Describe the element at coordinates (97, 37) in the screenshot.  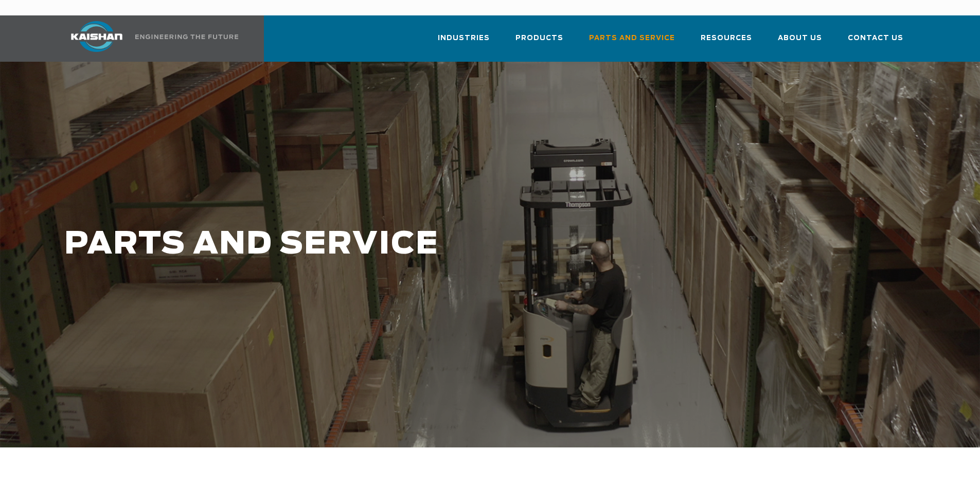
I see `img: kaishan logo` at that location.